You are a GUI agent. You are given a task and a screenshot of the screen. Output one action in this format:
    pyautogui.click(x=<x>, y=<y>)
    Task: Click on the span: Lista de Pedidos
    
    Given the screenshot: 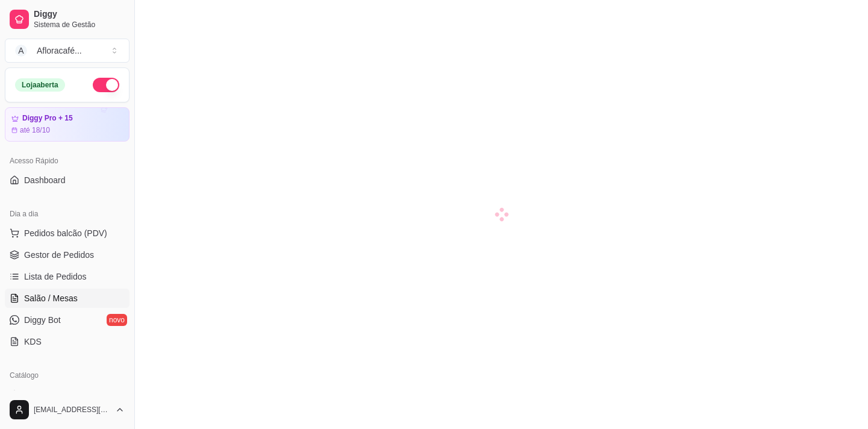 What is the action you would take?
    pyautogui.click(x=55, y=277)
    